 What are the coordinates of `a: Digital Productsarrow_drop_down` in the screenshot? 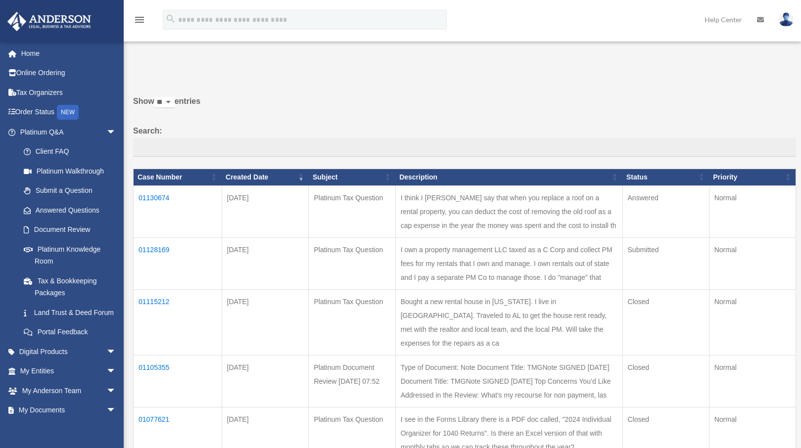 It's located at (69, 352).